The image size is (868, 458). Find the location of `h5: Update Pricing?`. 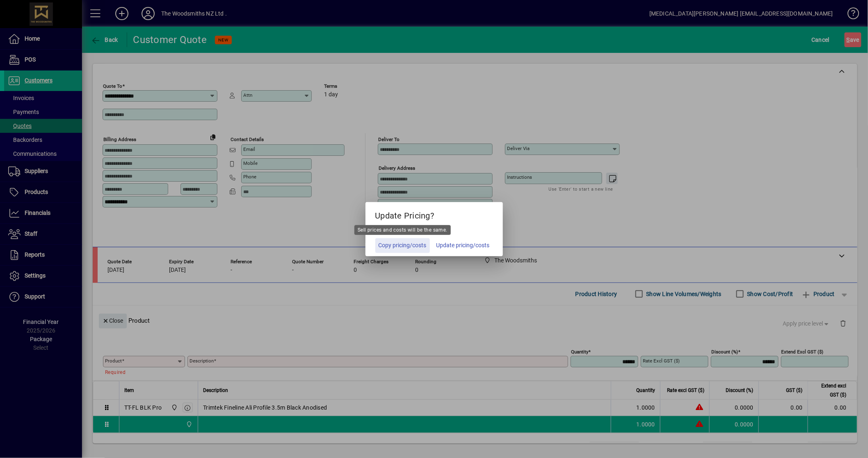

h5: Update Pricing? is located at coordinates (434, 215).